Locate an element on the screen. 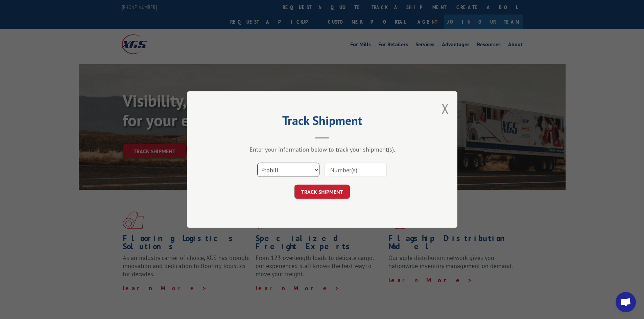  button: TRACK SHIPMENT is located at coordinates (322, 192).